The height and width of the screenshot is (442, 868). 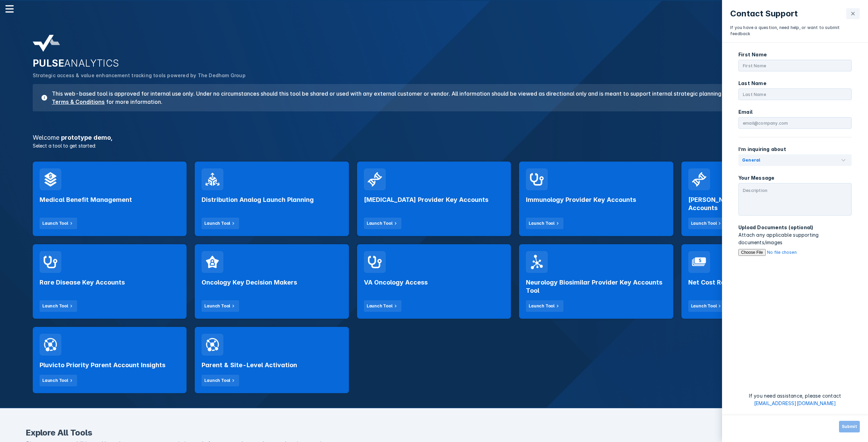 What do you see at coordinates (795, 112) in the screenshot?
I see `p: Email` at bounding box center [795, 112].